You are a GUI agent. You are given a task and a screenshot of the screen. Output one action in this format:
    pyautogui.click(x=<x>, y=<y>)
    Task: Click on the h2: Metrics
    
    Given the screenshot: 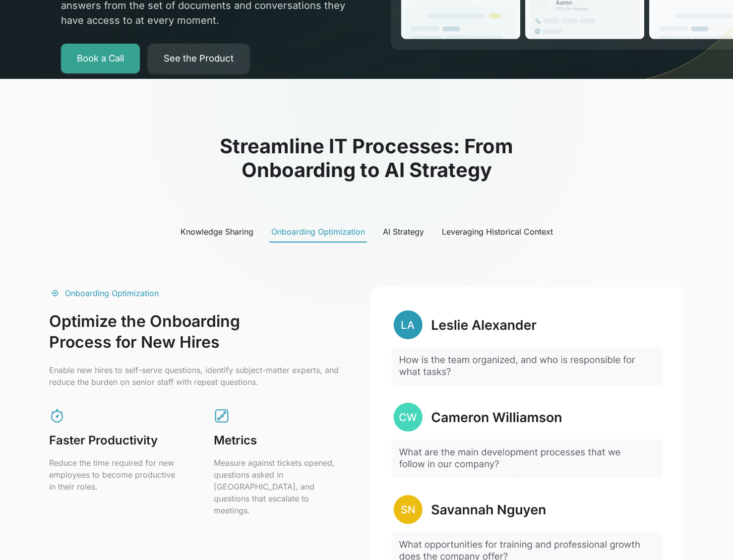 What is the action you would take?
    pyautogui.click(x=280, y=441)
    